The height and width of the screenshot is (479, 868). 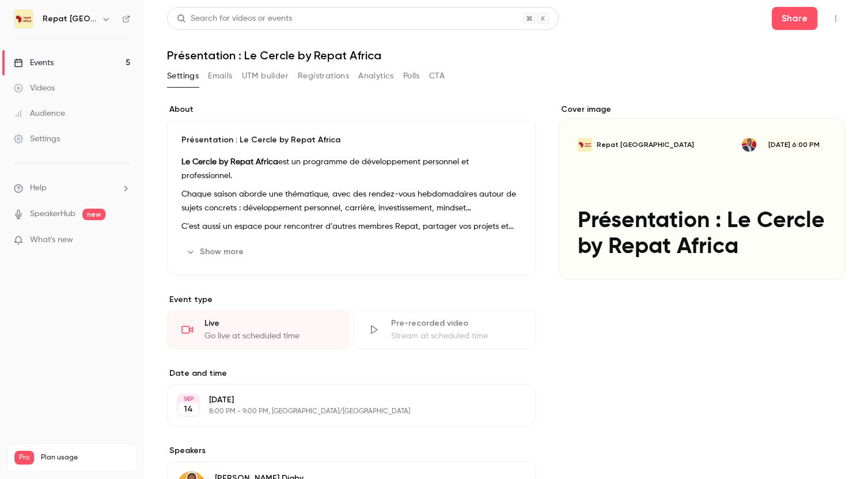 I want to click on li: help-dropdown-opener, so click(x=72, y=188).